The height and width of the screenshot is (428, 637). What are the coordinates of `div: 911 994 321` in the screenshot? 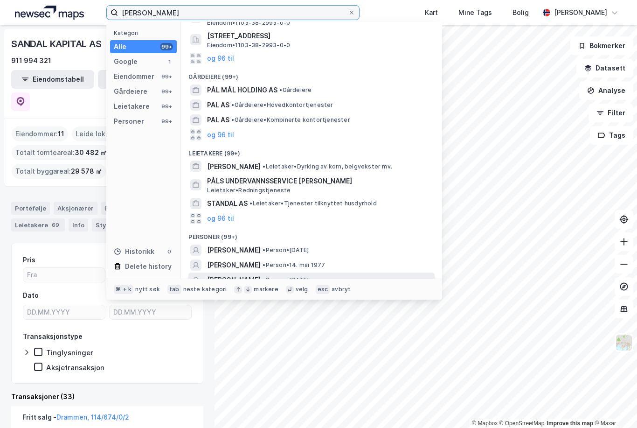 It's located at (31, 61).